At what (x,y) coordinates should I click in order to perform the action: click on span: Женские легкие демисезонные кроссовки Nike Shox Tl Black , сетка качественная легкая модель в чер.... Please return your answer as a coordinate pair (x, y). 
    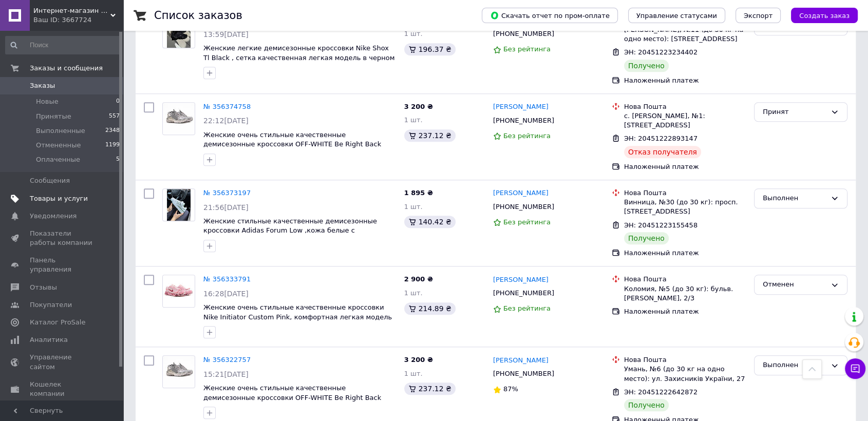
    Looking at the image, I should click on (299, 57).